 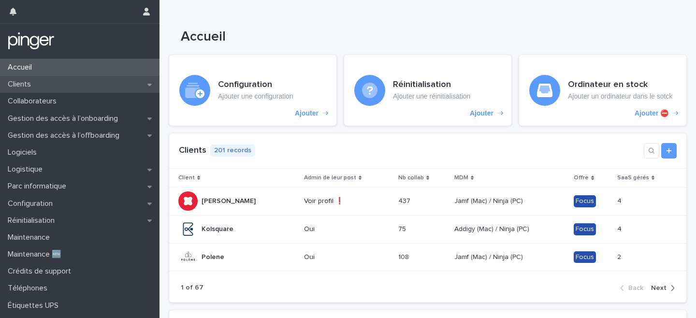 I want to click on p: Polene, so click(x=214, y=256).